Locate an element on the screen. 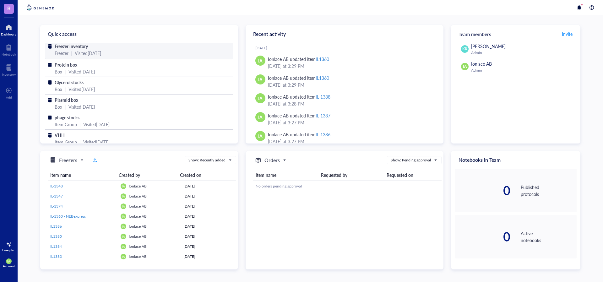  div: IL1360 is located at coordinates (322, 59).